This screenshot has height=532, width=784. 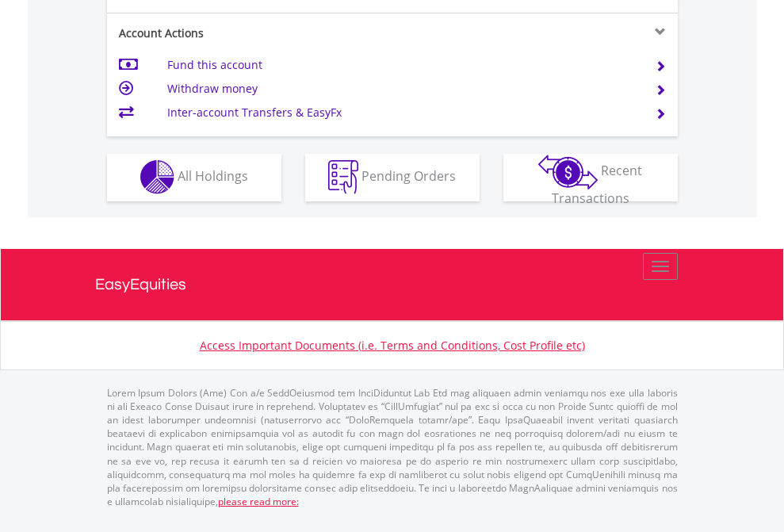 What do you see at coordinates (392, 284) in the screenshot?
I see `a: EasyEquities` at bounding box center [392, 284].